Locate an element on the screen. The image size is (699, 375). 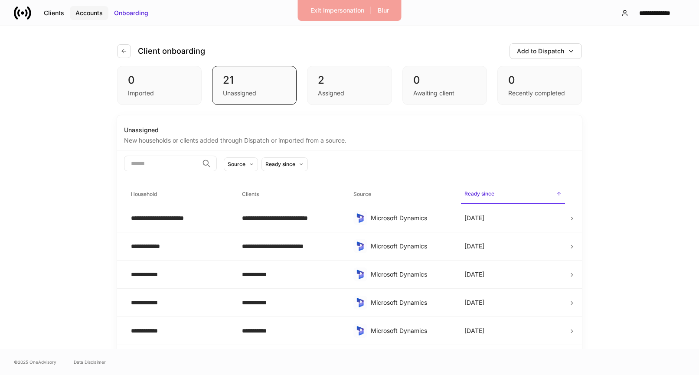
span: Household is located at coordinates (180, 194).